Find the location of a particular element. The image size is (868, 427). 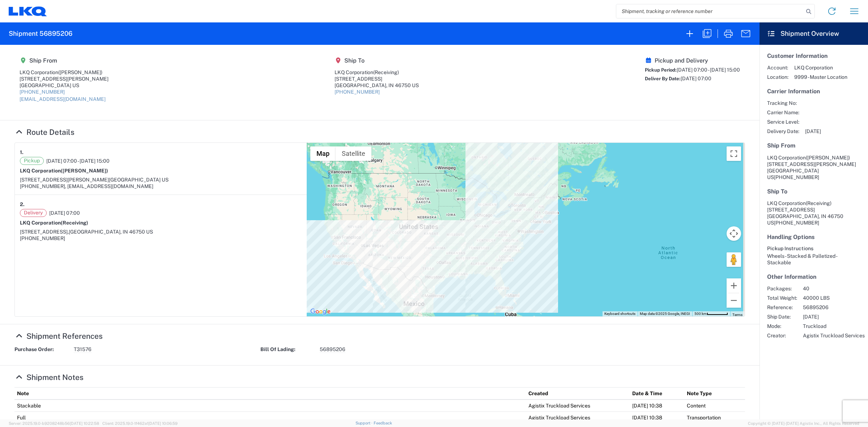

h5: Handling Options is located at coordinates (814, 237).